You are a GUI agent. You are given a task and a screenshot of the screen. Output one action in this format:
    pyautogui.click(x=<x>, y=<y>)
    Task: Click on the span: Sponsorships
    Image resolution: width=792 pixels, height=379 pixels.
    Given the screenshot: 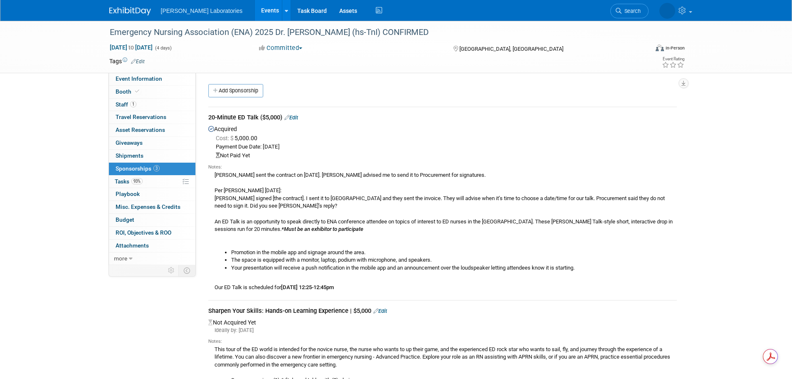 What is the action you would take?
    pyautogui.click(x=138, y=168)
    